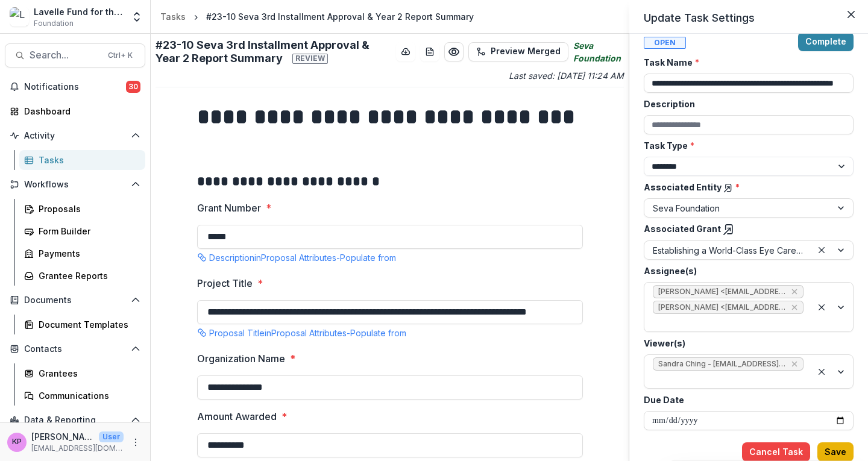  I want to click on label: Task Name, so click(745, 62).